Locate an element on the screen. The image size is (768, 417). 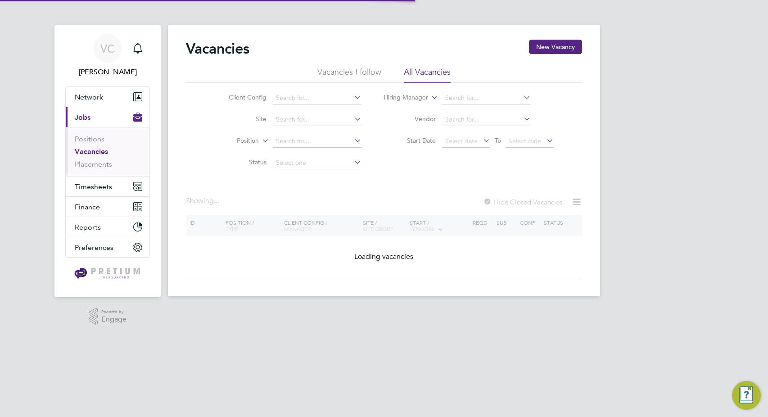
span: Timesheets is located at coordinates (93, 186).